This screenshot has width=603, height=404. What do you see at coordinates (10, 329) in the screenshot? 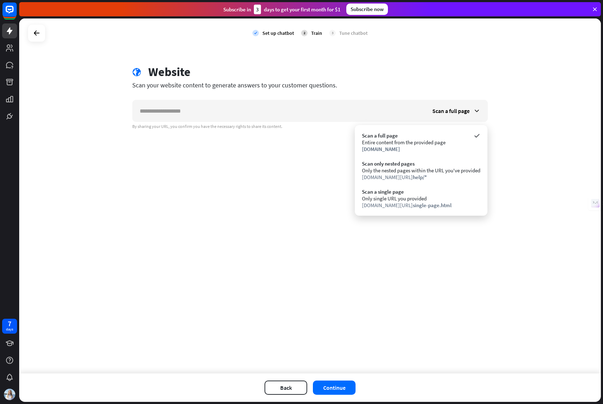
I see `div: days` at bounding box center [10, 329].